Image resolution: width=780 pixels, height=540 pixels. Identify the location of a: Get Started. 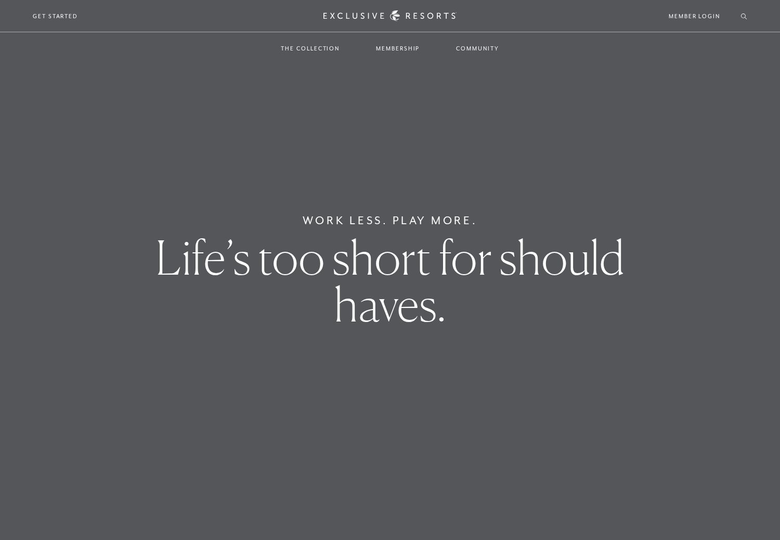
(55, 16).